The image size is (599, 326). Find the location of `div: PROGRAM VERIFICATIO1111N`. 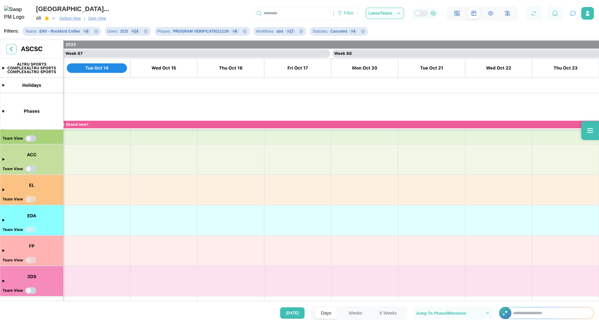

div: PROGRAM VERIFICATIO1111N is located at coordinates (201, 31).